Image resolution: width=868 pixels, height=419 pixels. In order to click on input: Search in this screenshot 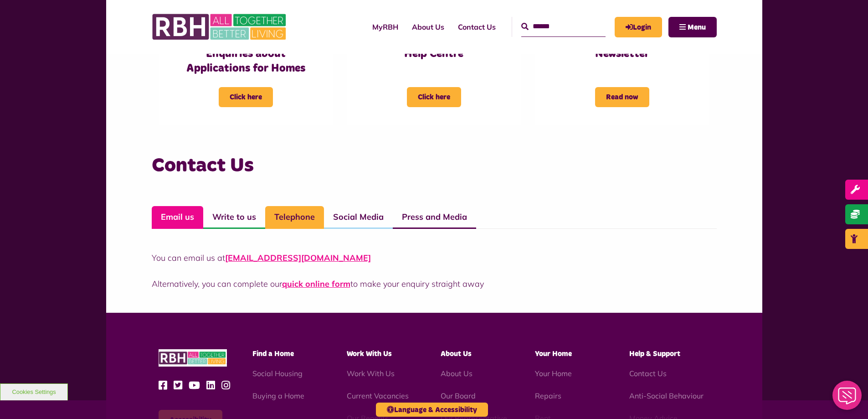, I will do `click(563, 26)`.